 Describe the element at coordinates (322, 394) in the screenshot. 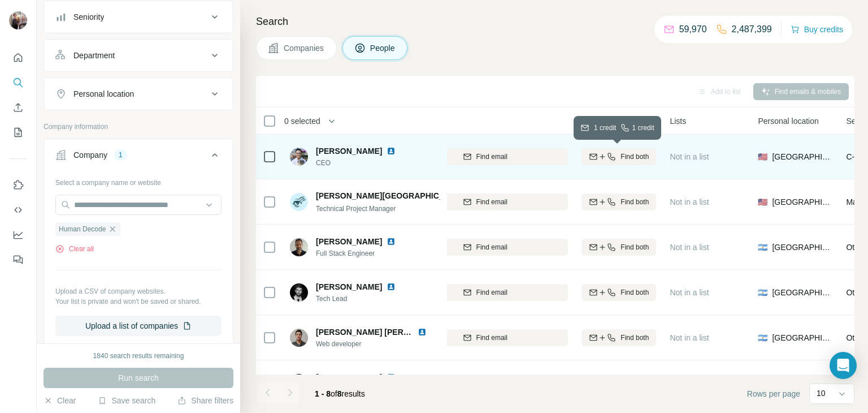

I see `span: 1 - 8` at that location.